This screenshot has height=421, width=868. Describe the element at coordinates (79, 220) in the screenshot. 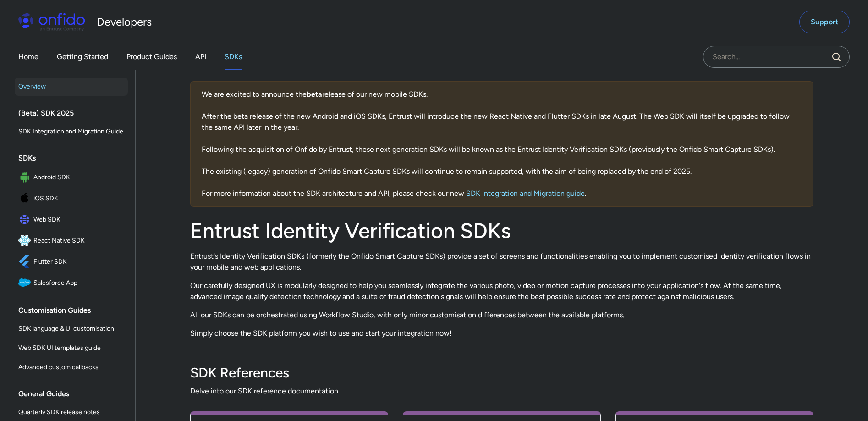

I see `span: Web SDK` at that location.